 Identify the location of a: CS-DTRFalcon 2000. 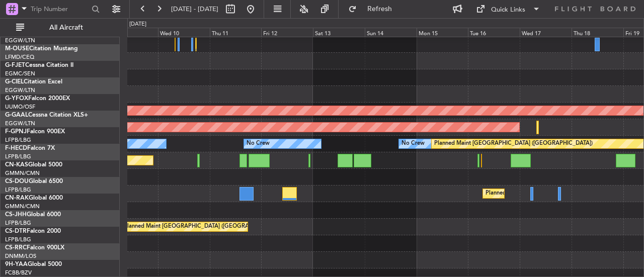
(32, 231).